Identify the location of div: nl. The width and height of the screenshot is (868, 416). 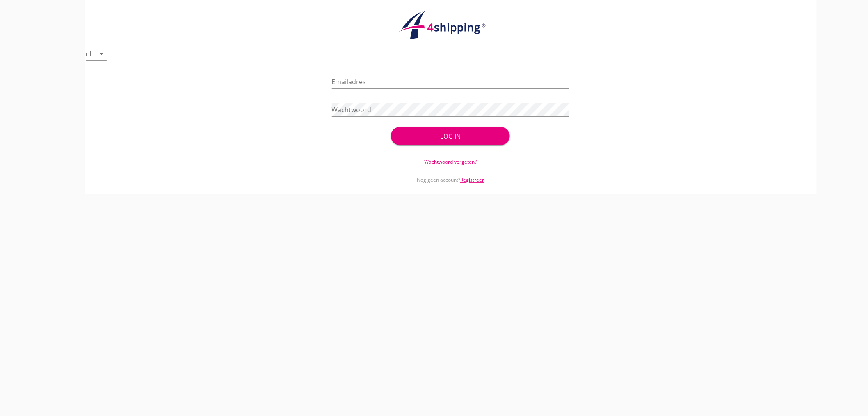
(89, 54).